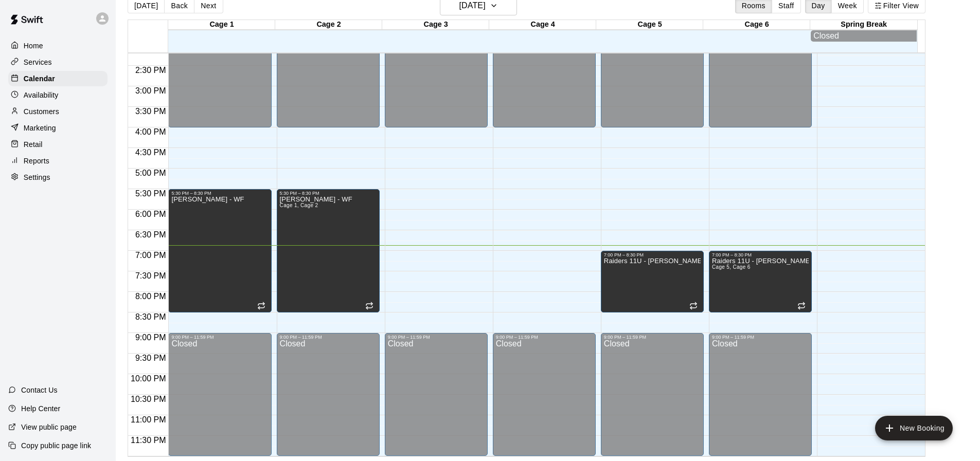 The height and width of the screenshot is (461, 980). I want to click on div: Cage 5, so click(650, 25).